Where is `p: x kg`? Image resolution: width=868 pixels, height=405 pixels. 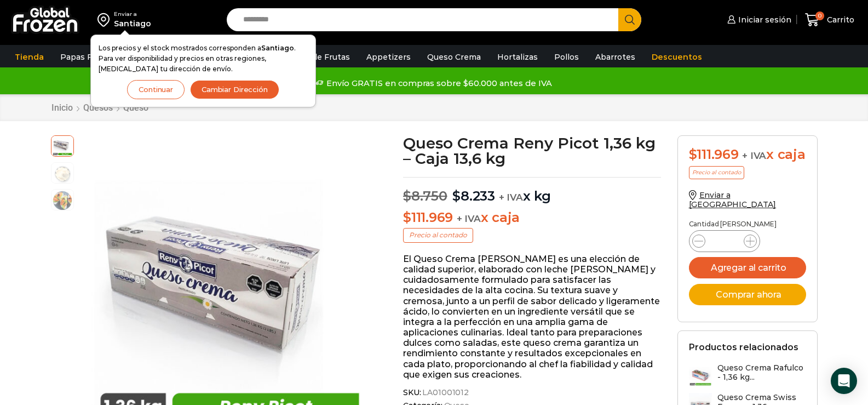 p: x kg is located at coordinates (531, 190).